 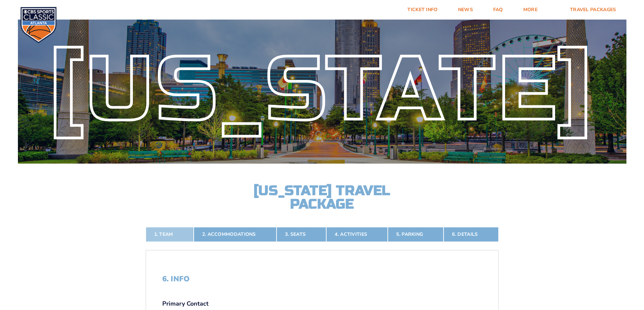 What do you see at coordinates (301, 235) in the screenshot?
I see `a: 3. Seats` at bounding box center [301, 235].